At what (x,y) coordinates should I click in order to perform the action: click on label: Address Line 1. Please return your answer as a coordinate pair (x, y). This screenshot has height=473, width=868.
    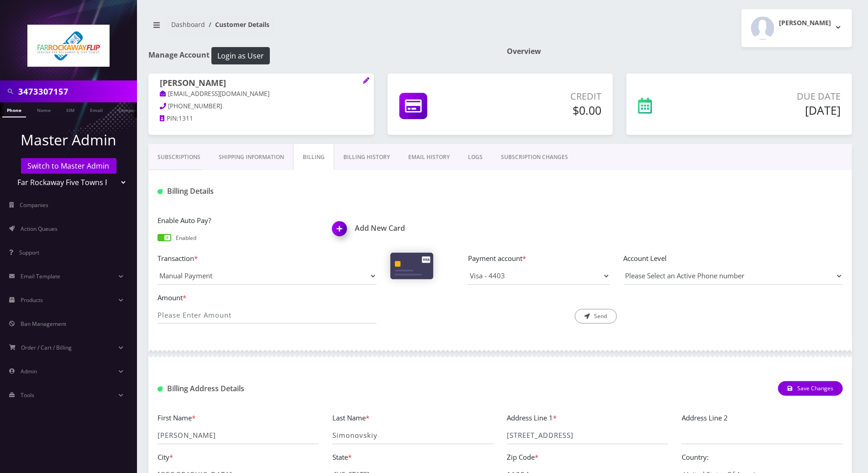
    Looking at the image, I should click on (532, 418).